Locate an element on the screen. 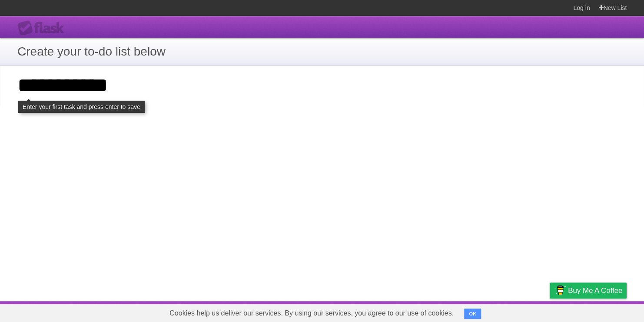 This screenshot has width=644, height=322. a: Privacy is located at coordinates (550, 312).